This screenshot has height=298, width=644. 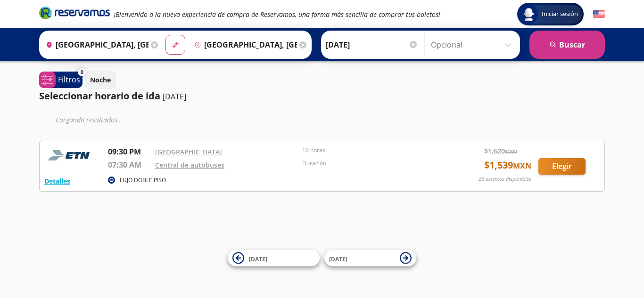 I want to click on input: Buscar Origen, so click(x=95, y=45).